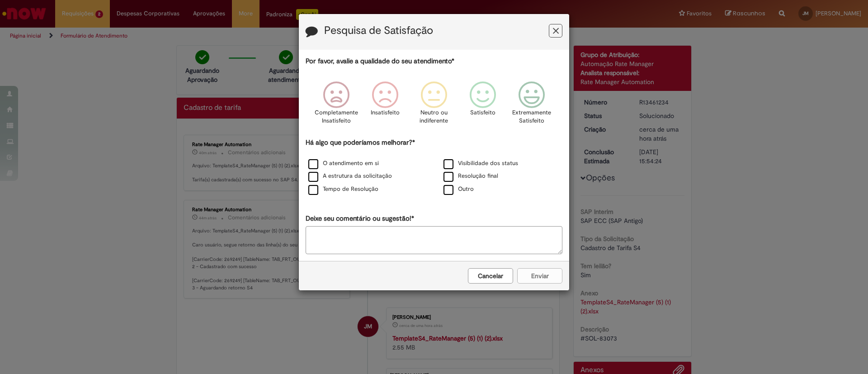 The image size is (868, 374). What do you see at coordinates (434, 167) in the screenshot?
I see `div: Há algo que poderíamos melhorar?*` at bounding box center [434, 167].